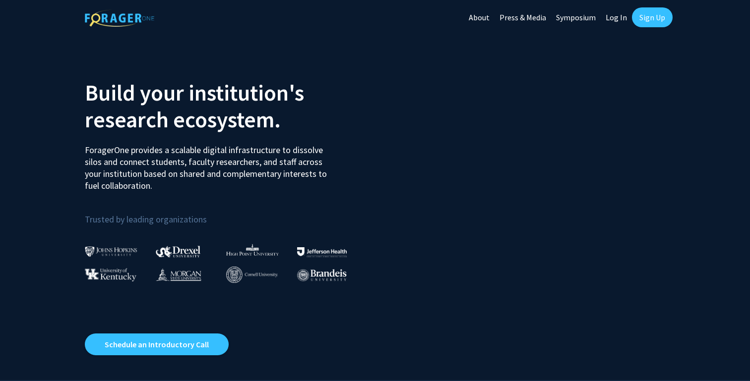  What do you see at coordinates (252, 250) in the screenshot?
I see `img: High Point University` at bounding box center [252, 250].